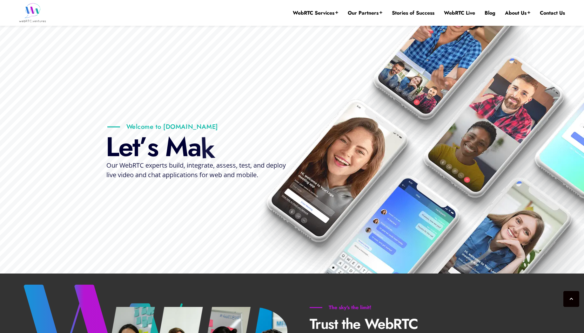 This screenshot has width=584, height=333. I want to click on div: t, so click(136, 147).